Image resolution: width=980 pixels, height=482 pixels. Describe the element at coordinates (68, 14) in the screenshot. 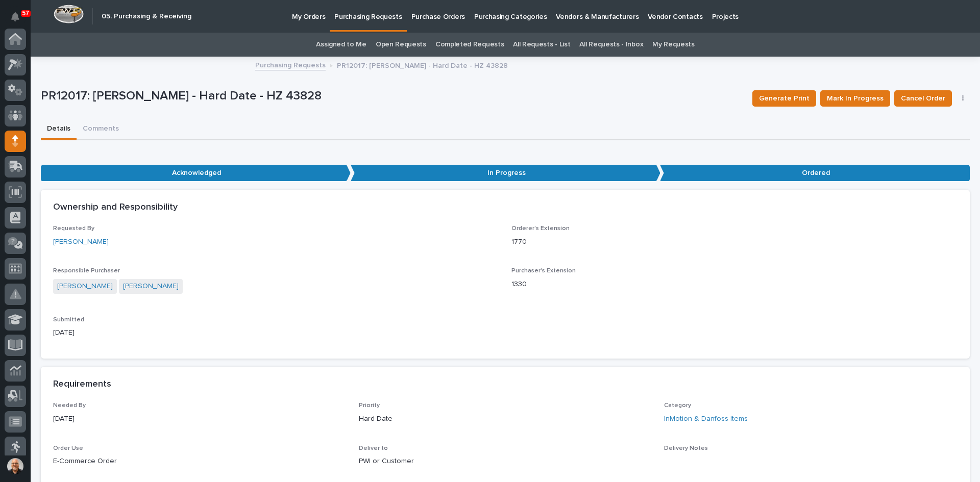

I see `img: Workspace Logo` at that location.